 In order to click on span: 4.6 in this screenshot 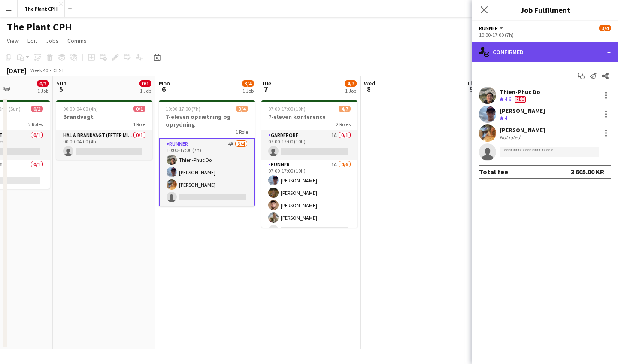, I will do `click(508, 98)`.